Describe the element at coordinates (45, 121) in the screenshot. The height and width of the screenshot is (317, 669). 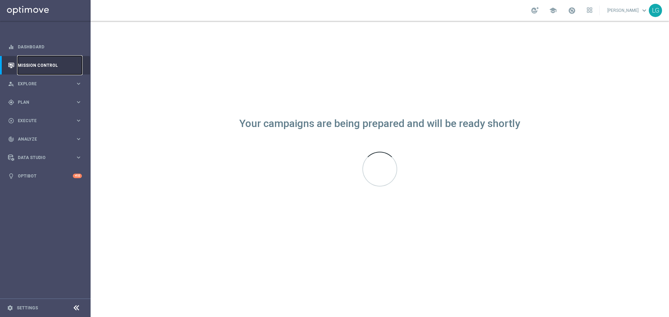
I see `div: play_circle_outline Execute keyboard_arrow_right` at that location.